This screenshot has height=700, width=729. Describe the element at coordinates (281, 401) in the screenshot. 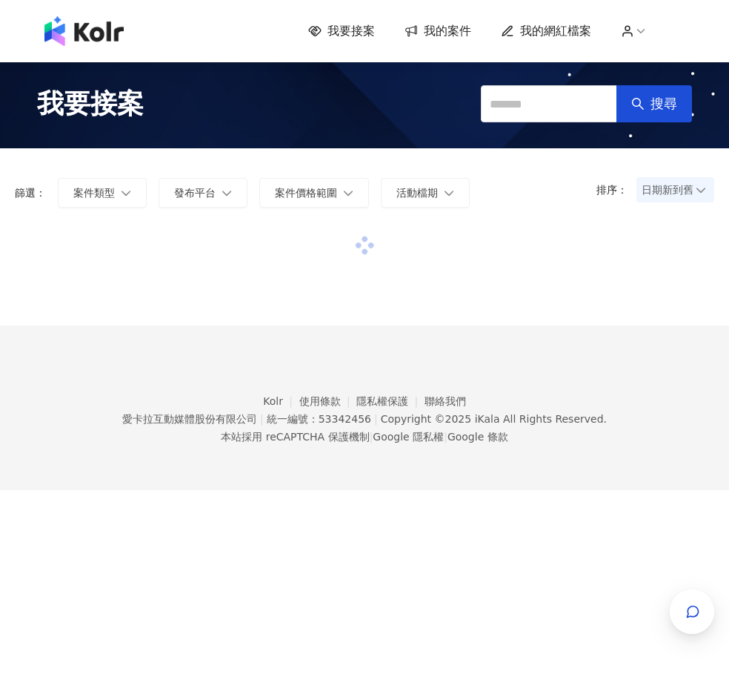

I see `a: Kolr` at that location.